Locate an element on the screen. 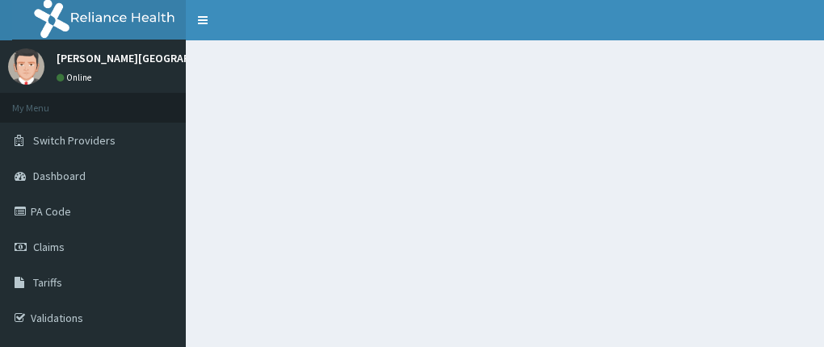 This screenshot has height=347, width=824. img: User Image is located at coordinates (26, 66).